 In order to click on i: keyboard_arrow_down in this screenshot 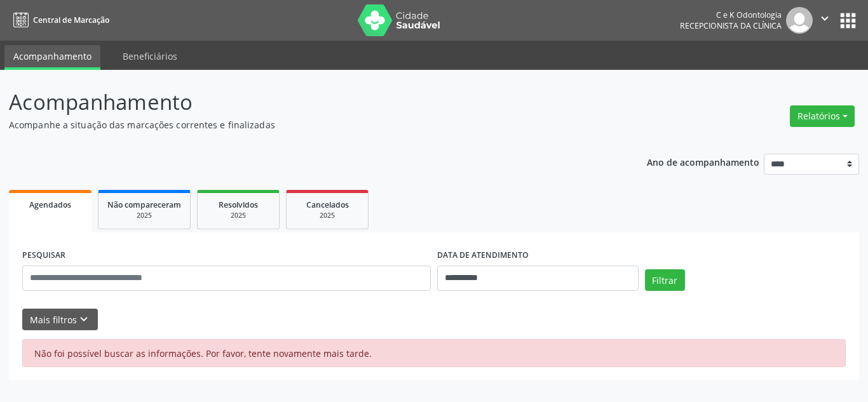, I will do `click(84, 319)`.